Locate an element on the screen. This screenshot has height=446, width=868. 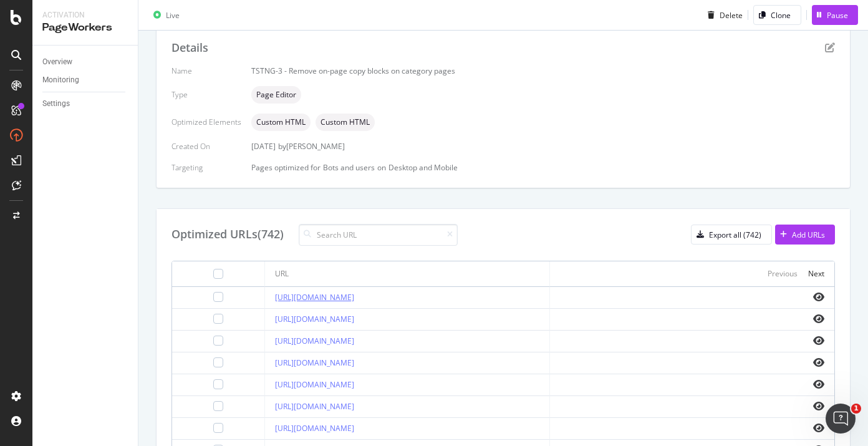
button: Previous is located at coordinates (782, 274).